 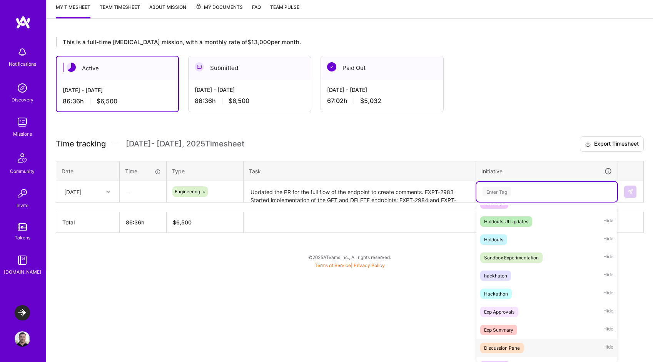 What do you see at coordinates (359, 192) in the screenshot?
I see `textarea: Updated the PR for the full flow of the endpoint to create comments. EXPT-2983 Started implementa...` at bounding box center [359, 192].